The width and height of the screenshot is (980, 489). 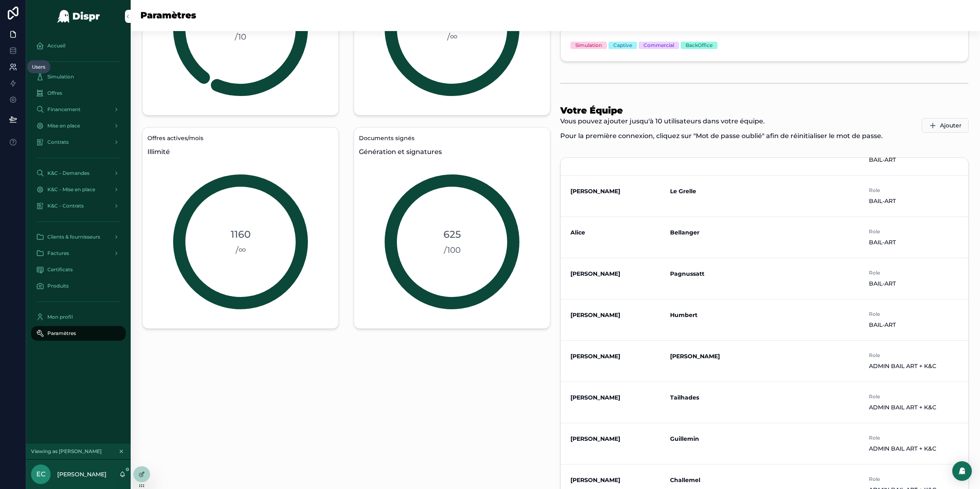 What do you see at coordinates (79, 253) in the screenshot?
I see `a: Factures` at bounding box center [79, 253].